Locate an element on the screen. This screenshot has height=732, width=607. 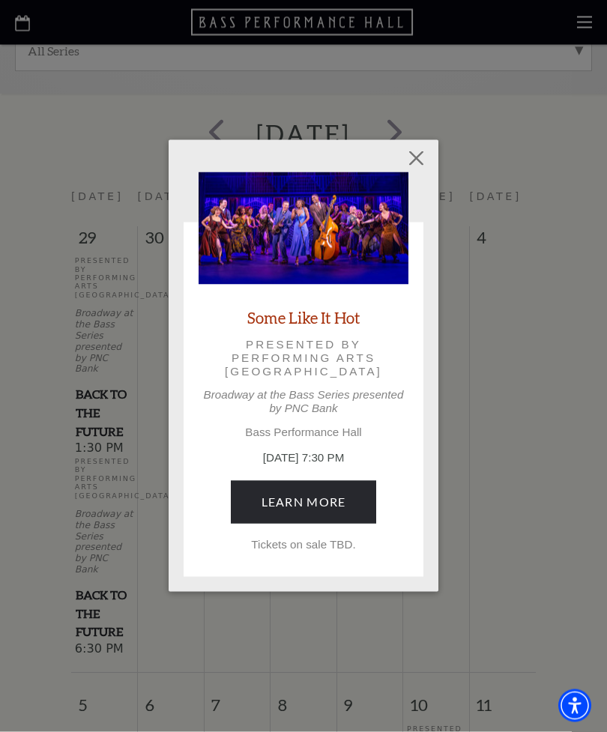
a: April 18, 7:30 PM Learn More Tickets on sale TBD is located at coordinates (304, 502).